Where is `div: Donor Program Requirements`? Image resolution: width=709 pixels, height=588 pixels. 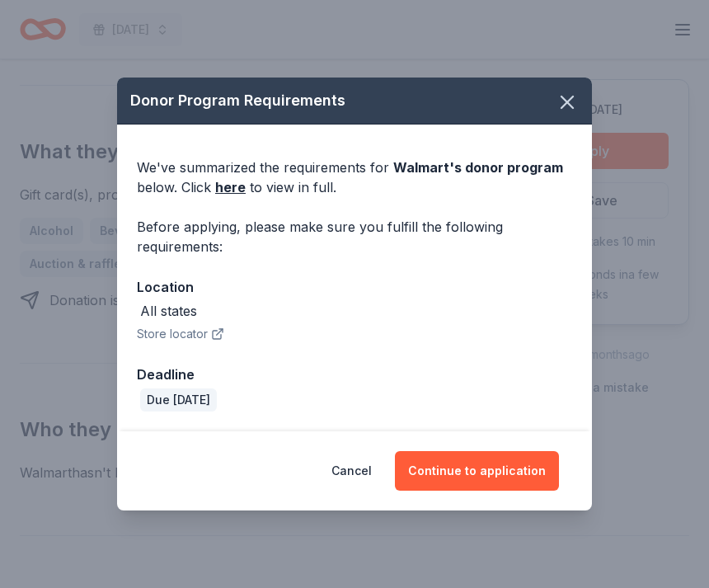
div: Donor Program Requirements is located at coordinates (355, 101).